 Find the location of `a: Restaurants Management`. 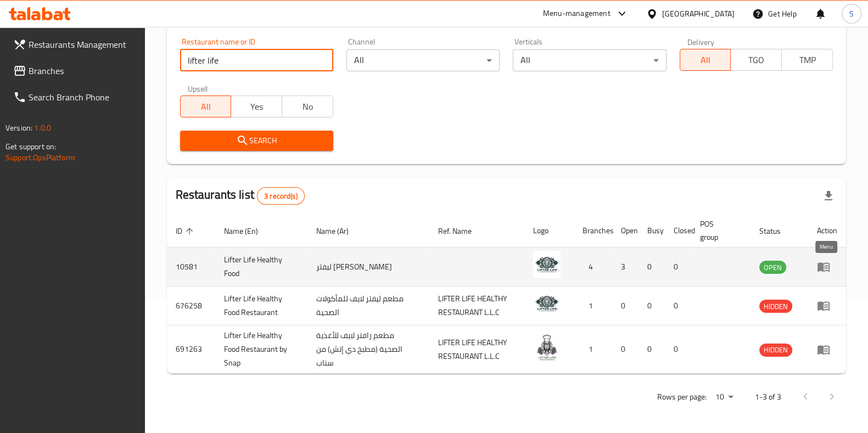

a: Restaurants Management is located at coordinates (75, 45).